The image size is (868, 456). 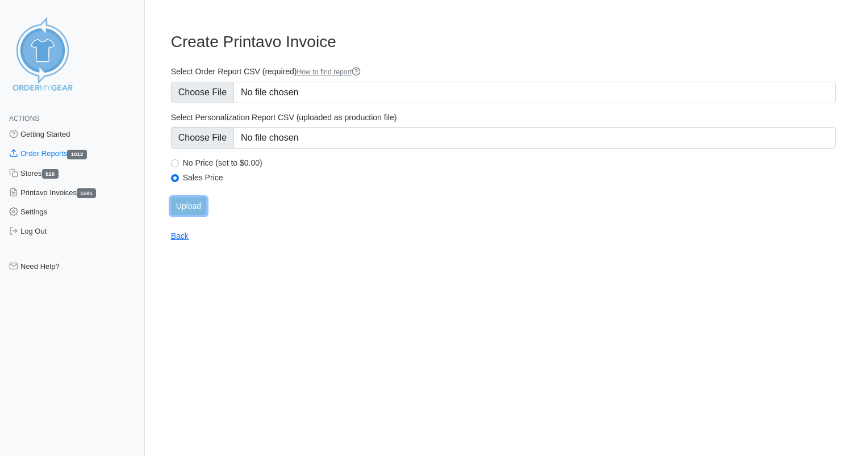 What do you see at coordinates (50, 174) in the screenshot?
I see `span: 828` at bounding box center [50, 174].